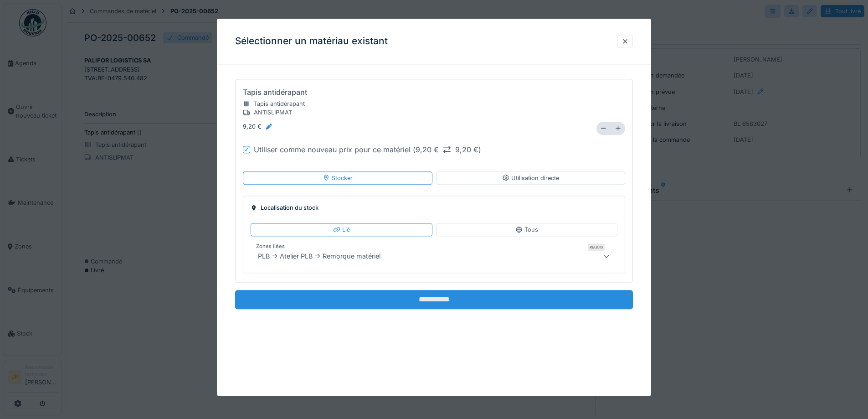  What do you see at coordinates (319, 256) in the screenshot?
I see `div: PLB -> Atelier PLB -> Remorque matériel` at bounding box center [319, 256].